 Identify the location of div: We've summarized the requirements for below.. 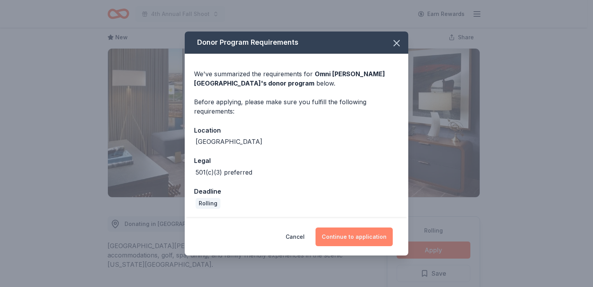
(297, 78).